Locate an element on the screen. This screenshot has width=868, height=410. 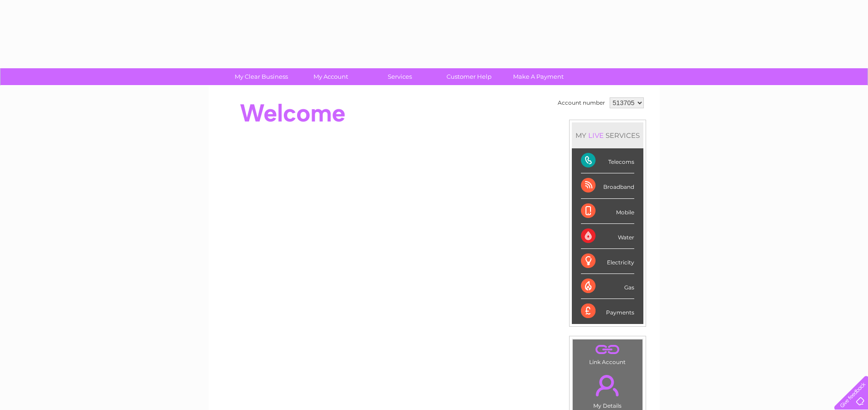
a: Make A Payment is located at coordinates (538, 76).